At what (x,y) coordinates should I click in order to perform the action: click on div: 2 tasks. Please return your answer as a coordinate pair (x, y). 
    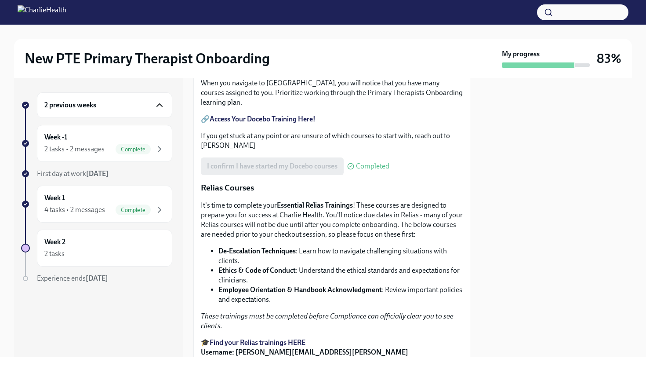
    Looking at the image, I should click on (54, 253).